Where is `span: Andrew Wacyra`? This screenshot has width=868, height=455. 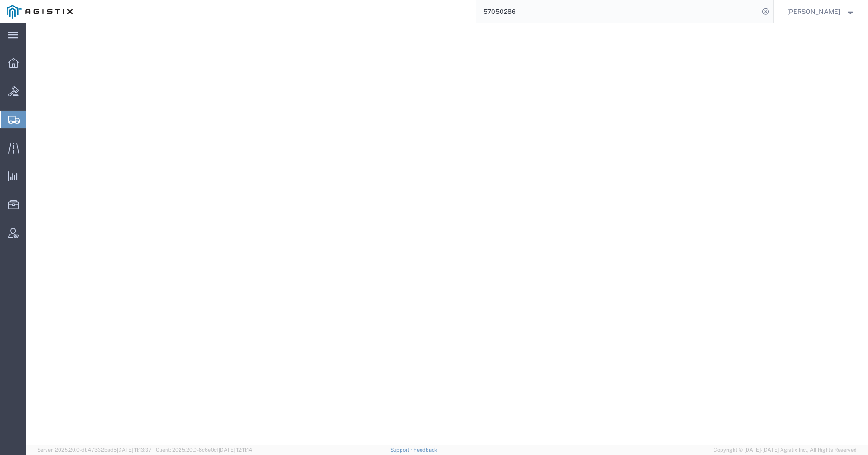 span: Andrew Wacyra is located at coordinates (814, 12).